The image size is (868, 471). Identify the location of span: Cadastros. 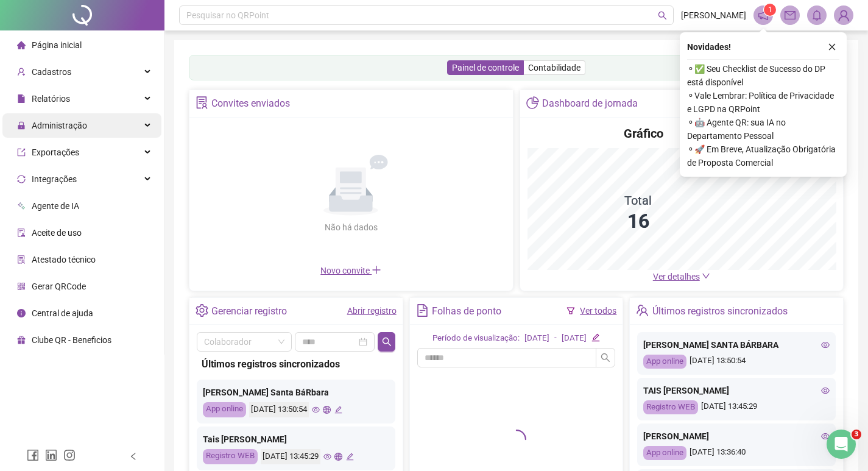
(51, 71).